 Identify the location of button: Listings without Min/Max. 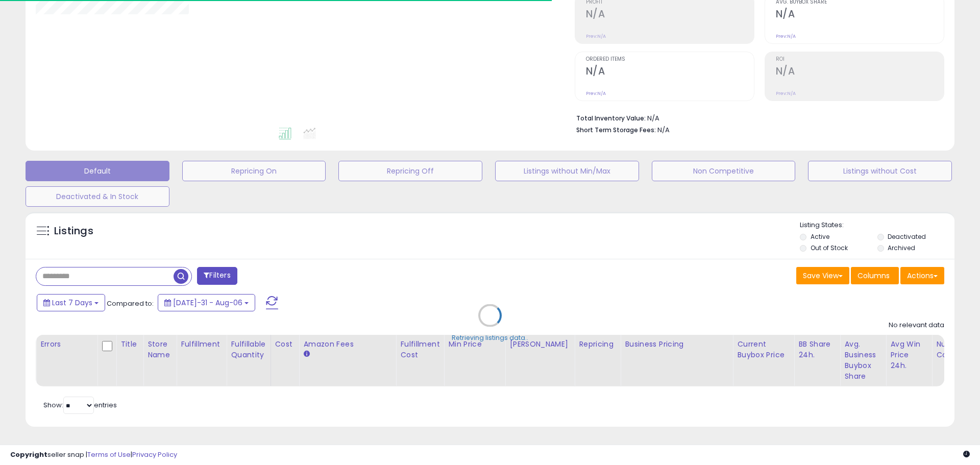
(567, 171).